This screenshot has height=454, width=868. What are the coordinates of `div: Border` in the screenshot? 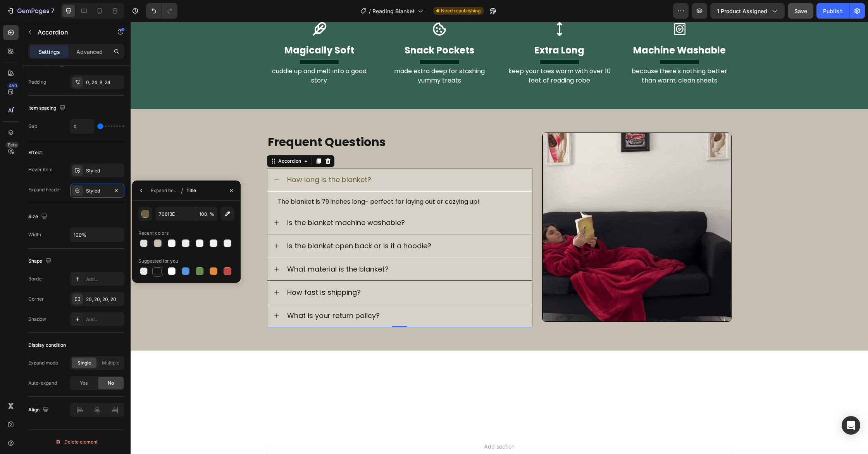 It's located at (36, 279).